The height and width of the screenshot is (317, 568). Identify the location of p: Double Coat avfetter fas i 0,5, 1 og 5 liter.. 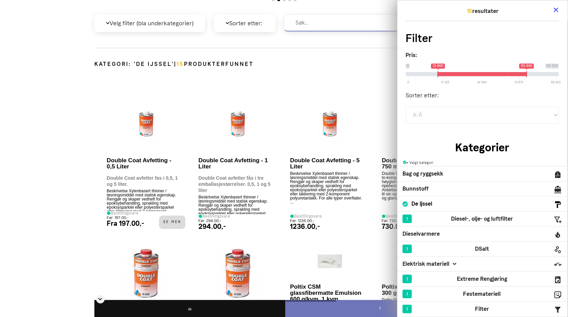
(143, 181).